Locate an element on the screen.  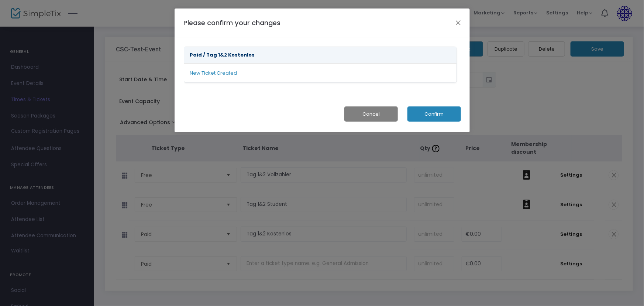
h4: Please confirm your changes is located at coordinates (232, 23).